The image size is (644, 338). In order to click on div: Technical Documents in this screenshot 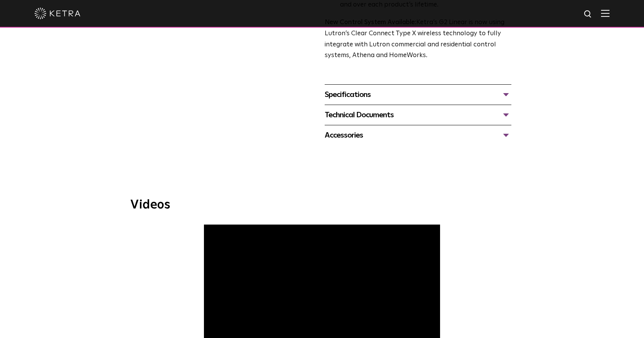, I will do `click(418, 115)`.